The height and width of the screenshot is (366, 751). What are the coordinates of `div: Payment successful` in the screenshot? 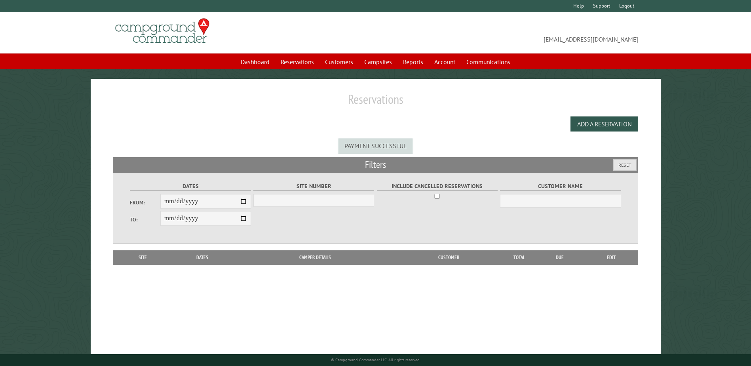 It's located at (375, 146).